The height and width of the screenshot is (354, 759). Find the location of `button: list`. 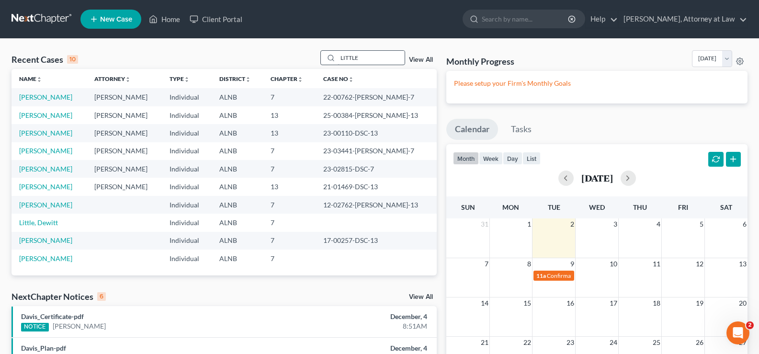

button: list is located at coordinates (531, 158).